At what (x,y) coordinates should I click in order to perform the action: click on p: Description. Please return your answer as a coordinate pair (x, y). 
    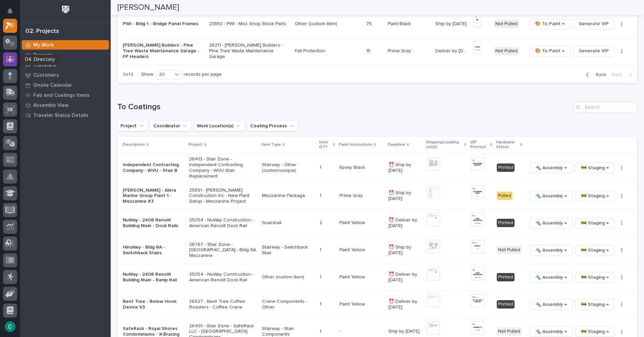
    Looking at the image, I should click on (134, 145).